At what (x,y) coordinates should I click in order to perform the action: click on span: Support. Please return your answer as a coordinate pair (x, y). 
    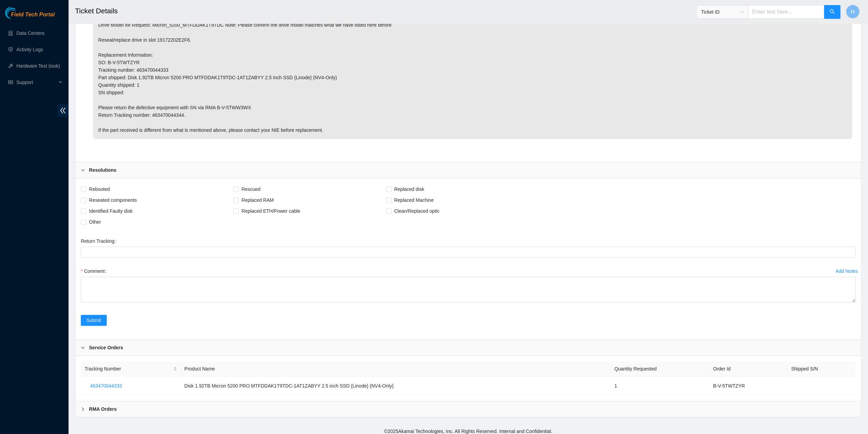
    Looking at the image, I should click on (37, 82).